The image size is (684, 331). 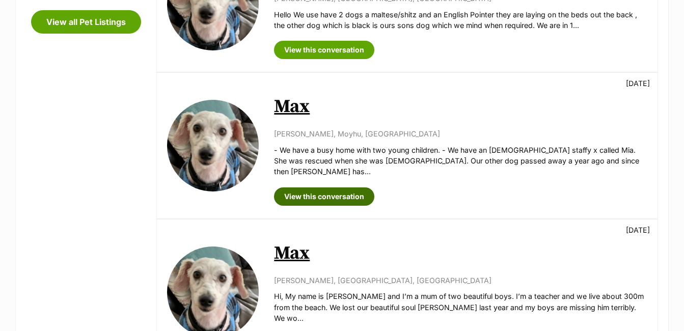 What do you see at coordinates (86, 22) in the screenshot?
I see `a: View all Pet Listings` at bounding box center [86, 22].